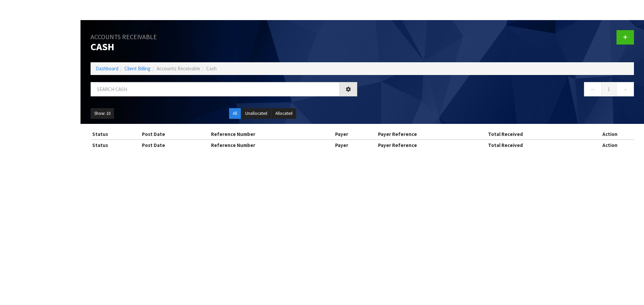 The width and height of the screenshot is (644, 305). Describe the element at coordinates (256, 114) in the screenshot. I see `button: Unallocated` at that location.